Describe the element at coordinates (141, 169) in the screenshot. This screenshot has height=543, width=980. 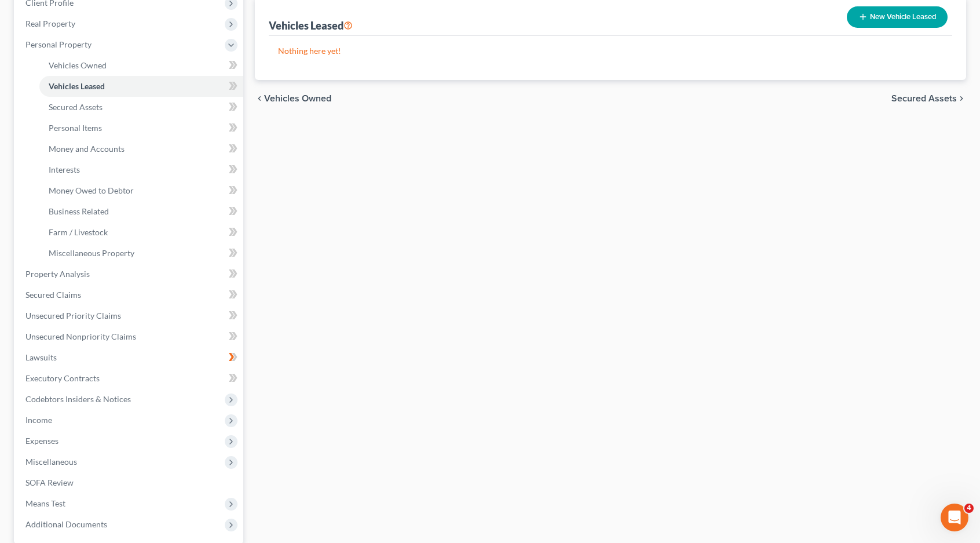
I see `a: Interests` at that location.